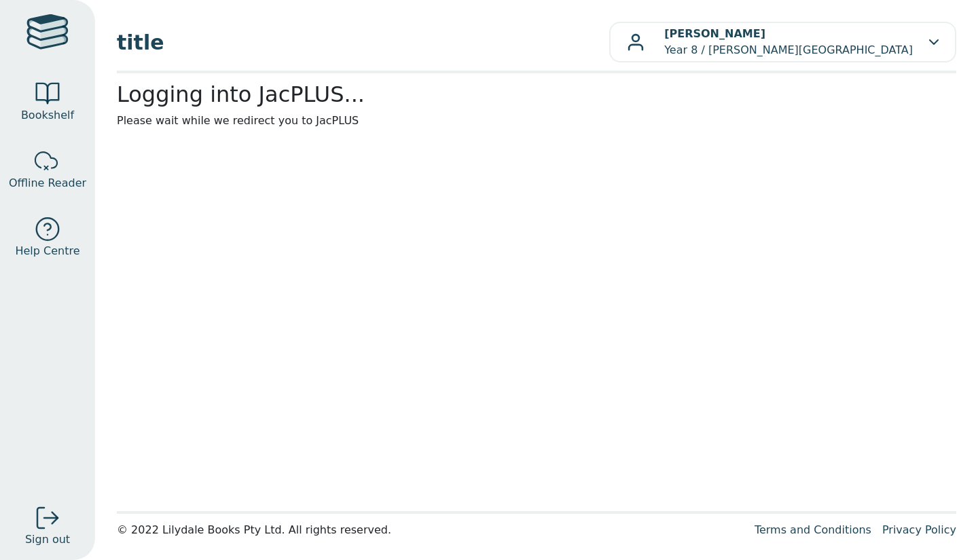 The height and width of the screenshot is (560, 978). Describe the element at coordinates (48, 183) in the screenshot. I see `span: Offline Reader` at that location.